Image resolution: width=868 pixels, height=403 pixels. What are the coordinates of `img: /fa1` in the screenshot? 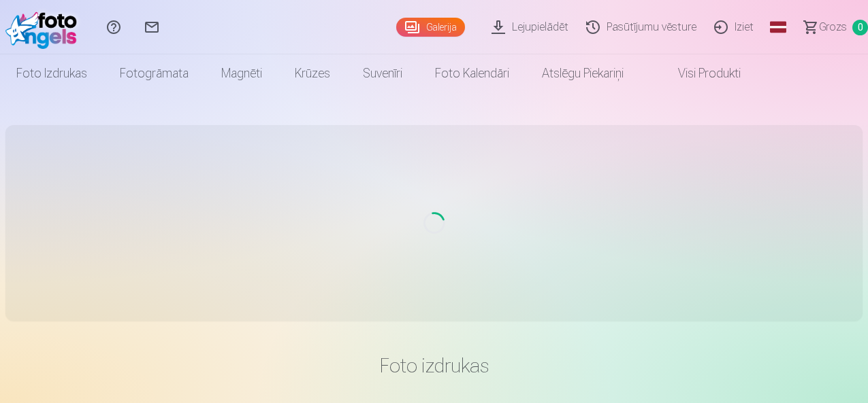 It's located at (44, 27).